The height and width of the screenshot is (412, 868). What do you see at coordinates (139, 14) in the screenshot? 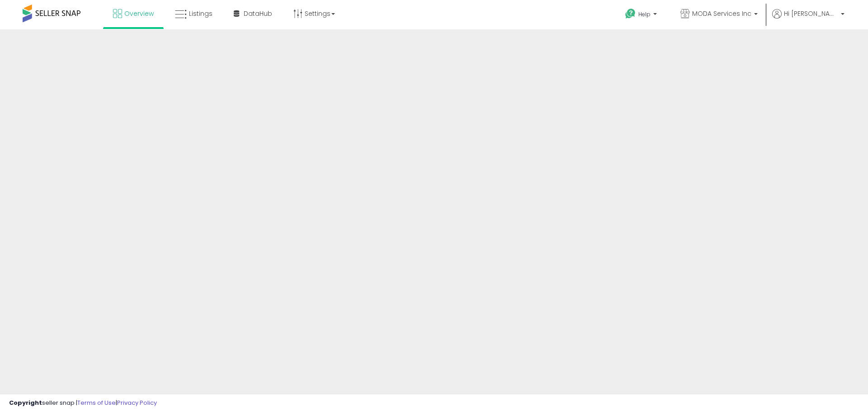
I see `span: Overview` at bounding box center [139, 14].